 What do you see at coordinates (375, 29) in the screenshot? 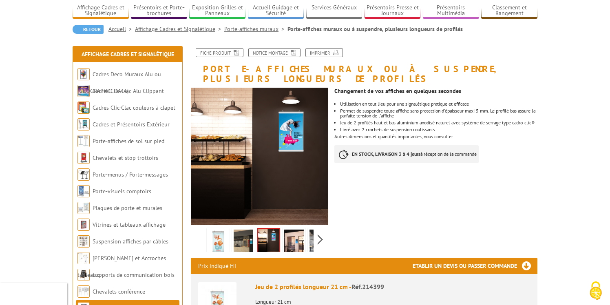
I see `li: Porte-affiches muraux ou à suspendre, plusieurs longueurs de profilés` at bounding box center [375, 29].